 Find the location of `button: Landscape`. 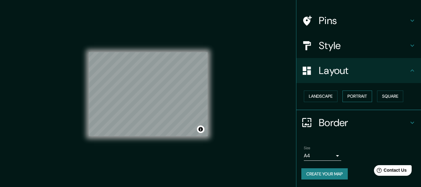

button: Landscape is located at coordinates (321, 96).